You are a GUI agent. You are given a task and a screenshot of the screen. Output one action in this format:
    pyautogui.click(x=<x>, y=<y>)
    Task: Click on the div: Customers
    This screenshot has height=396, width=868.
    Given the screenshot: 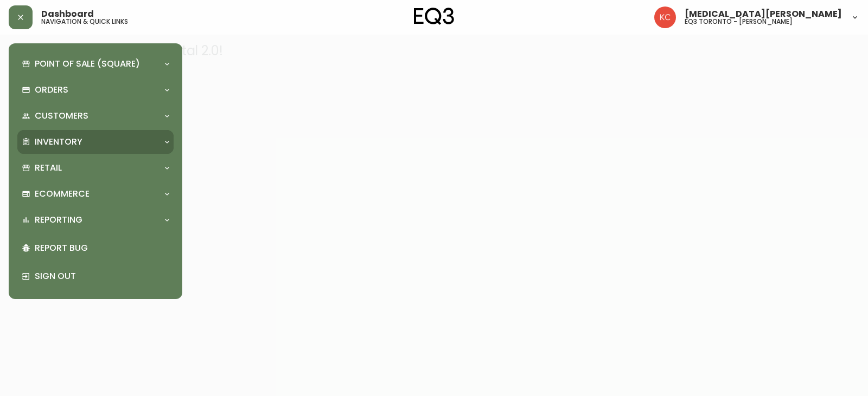 What is the action you would take?
    pyautogui.click(x=96, y=116)
    